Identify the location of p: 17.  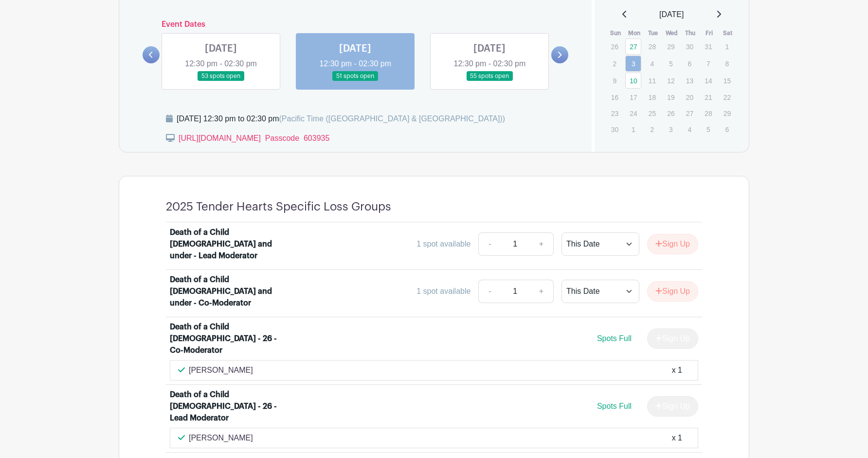
(633, 97).